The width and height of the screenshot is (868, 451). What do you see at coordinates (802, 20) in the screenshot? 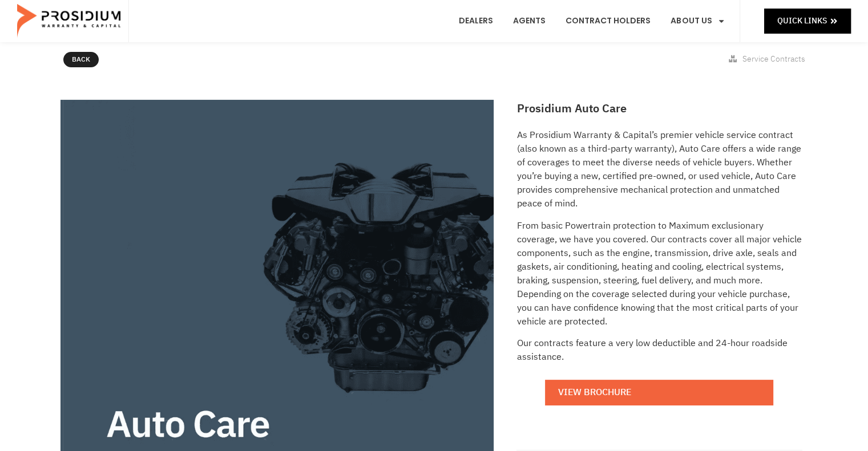
I see `span: Quick Links` at bounding box center [802, 20].